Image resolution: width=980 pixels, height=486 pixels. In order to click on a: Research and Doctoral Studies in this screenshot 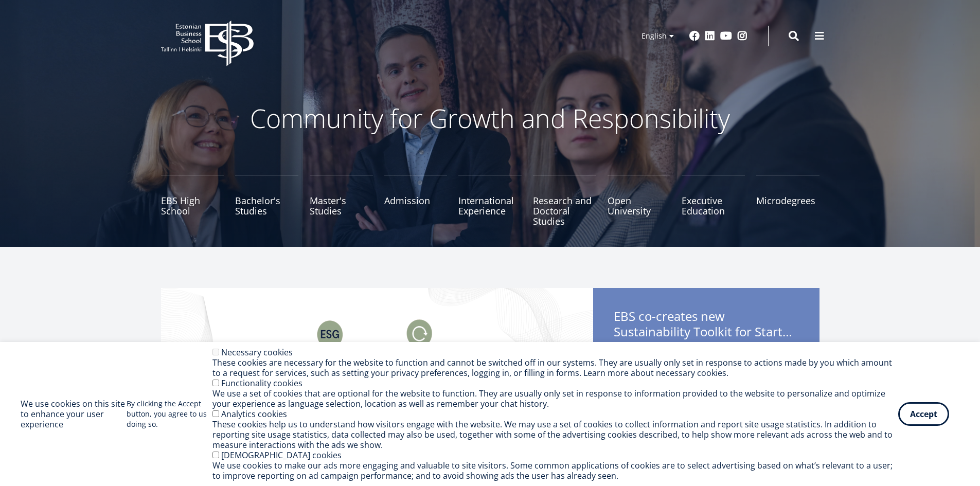, I will do `click(564, 200)`.